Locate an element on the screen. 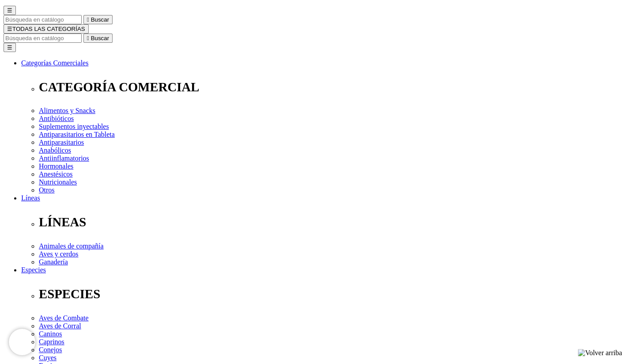 Image resolution: width=629 pixels, height=364 pixels. a: Hormonales is located at coordinates (56, 166).